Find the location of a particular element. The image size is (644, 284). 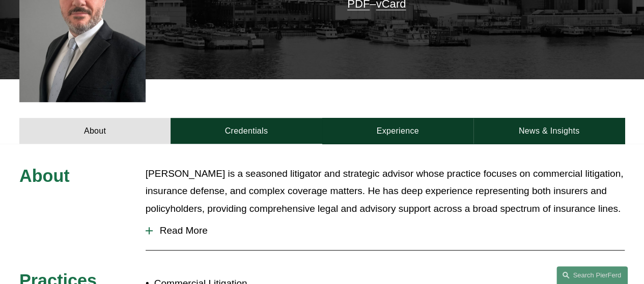

button: Read More is located at coordinates (385, 231).